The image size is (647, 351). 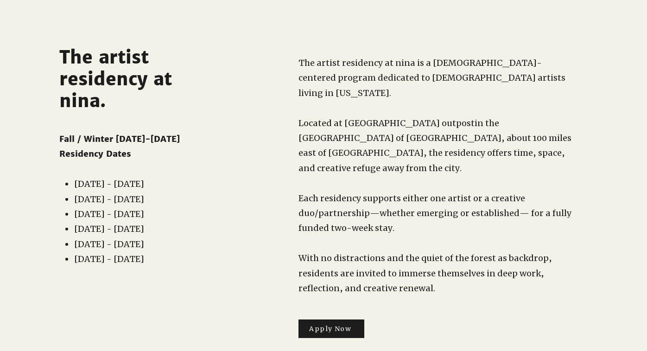 I want to click on span: With no distractions and the quiet of the forest as backdrop, residents are invited to immerse th..., so click(x=425, y=273).